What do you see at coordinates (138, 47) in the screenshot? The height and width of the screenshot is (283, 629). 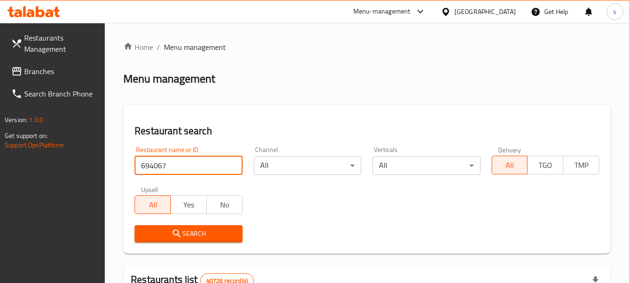 I see `a: Home` at bounding box center [138, 47].